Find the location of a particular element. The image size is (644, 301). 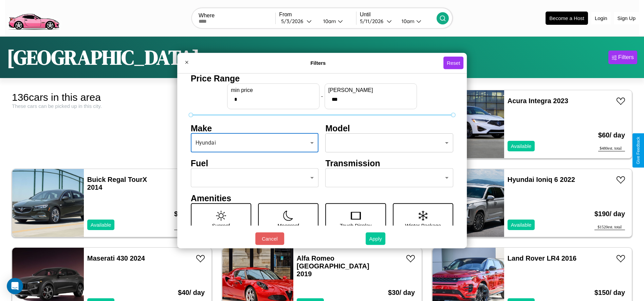

button: Login is located at coordinates (601, 18).